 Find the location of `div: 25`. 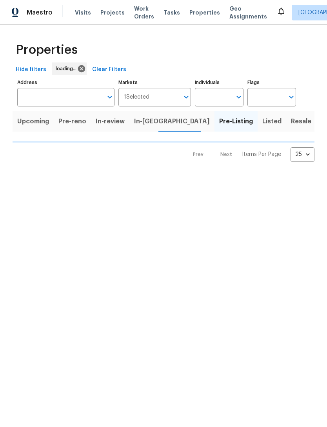

div: 25 is located at coordinates (303, 154).